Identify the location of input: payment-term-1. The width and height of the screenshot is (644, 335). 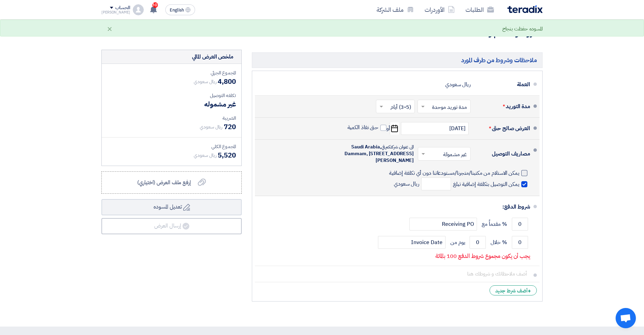
(520, 224).